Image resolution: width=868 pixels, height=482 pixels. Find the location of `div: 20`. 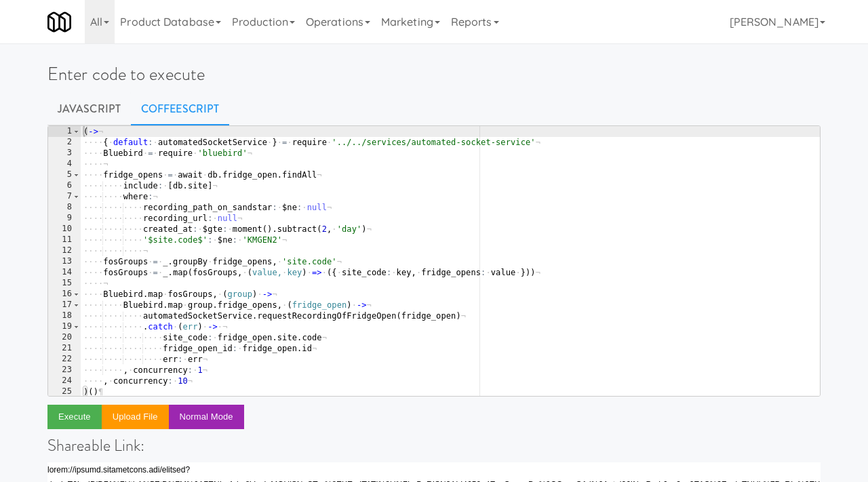

div: 20 is located at coordinates (64, 337).